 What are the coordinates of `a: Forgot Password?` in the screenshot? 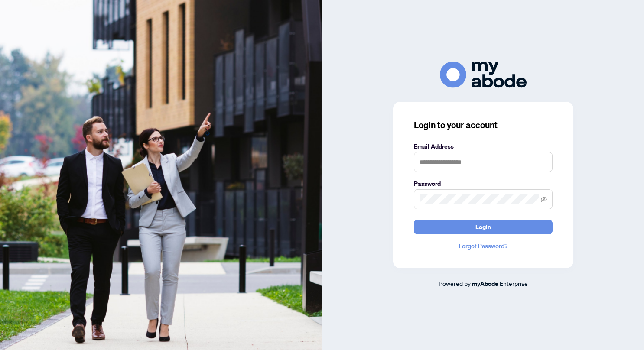 It's located at (483, 247).